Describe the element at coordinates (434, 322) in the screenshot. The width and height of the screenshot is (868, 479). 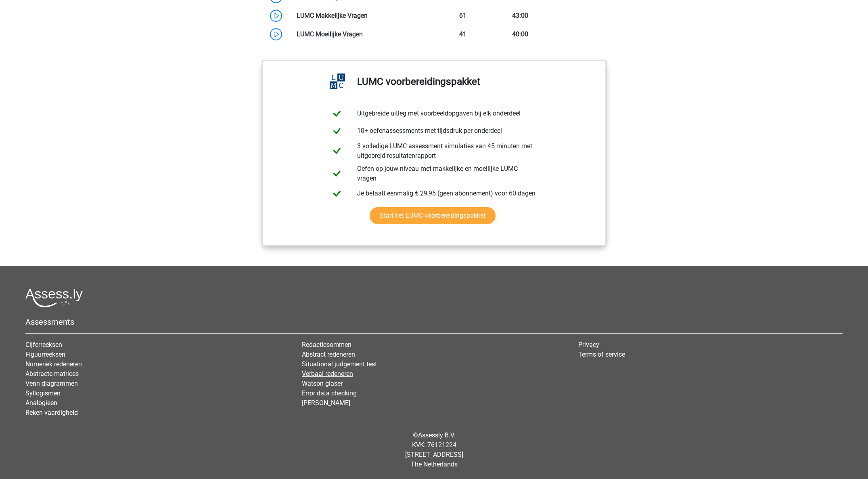
I see `h5: Assessments` at that location.